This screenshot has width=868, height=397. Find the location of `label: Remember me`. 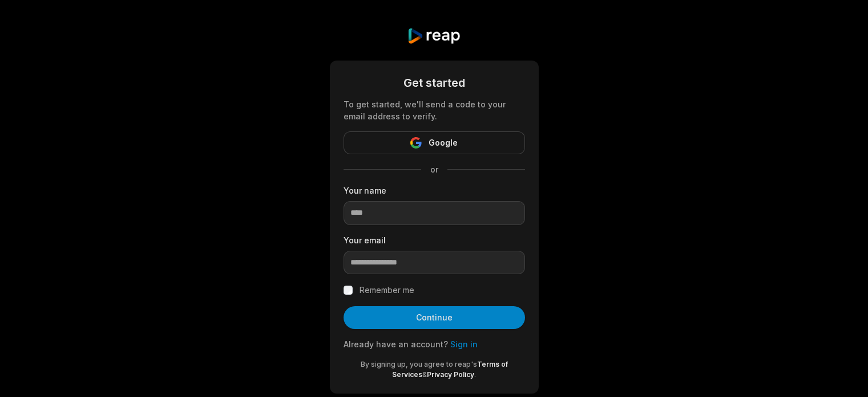

label: Remember me is located at coordinates (387, 290).